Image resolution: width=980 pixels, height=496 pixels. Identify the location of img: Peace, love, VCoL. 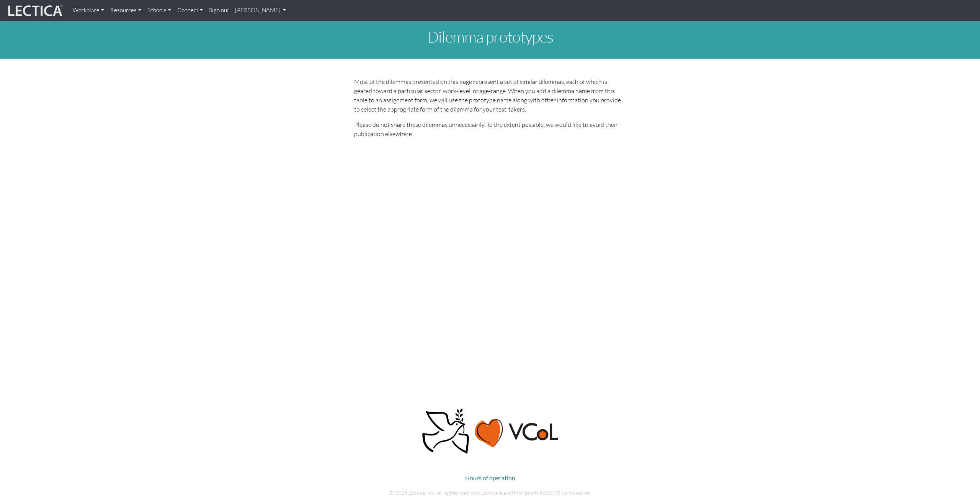
(490, 431).